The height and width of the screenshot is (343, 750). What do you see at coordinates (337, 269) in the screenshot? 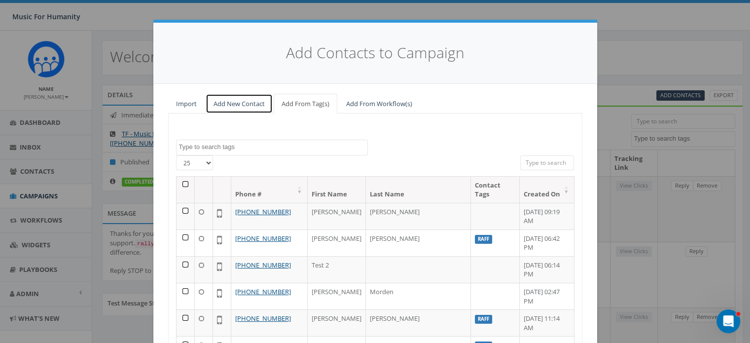
I see `td: Test 2` at bounding box center [337, 269].